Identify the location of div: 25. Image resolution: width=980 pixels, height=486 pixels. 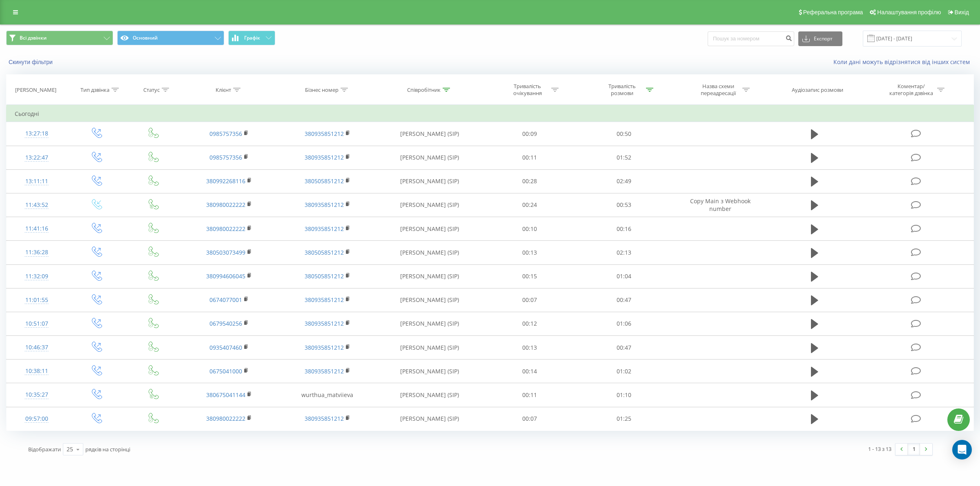
(70, 449).